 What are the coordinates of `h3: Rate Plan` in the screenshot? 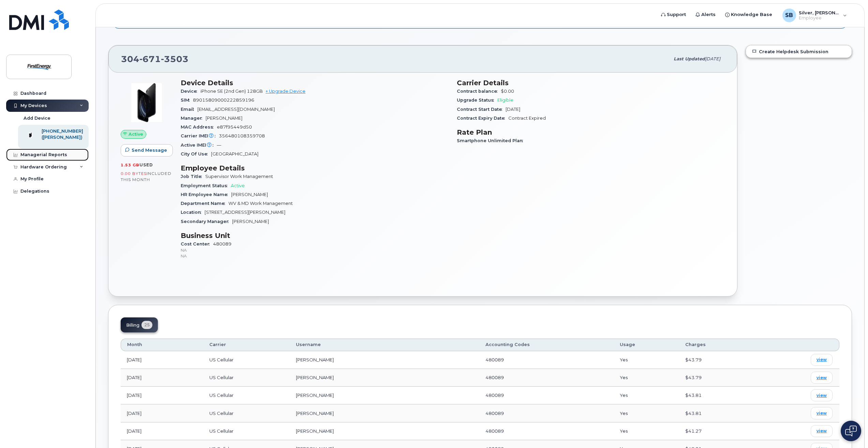 It's located at (590, 132).